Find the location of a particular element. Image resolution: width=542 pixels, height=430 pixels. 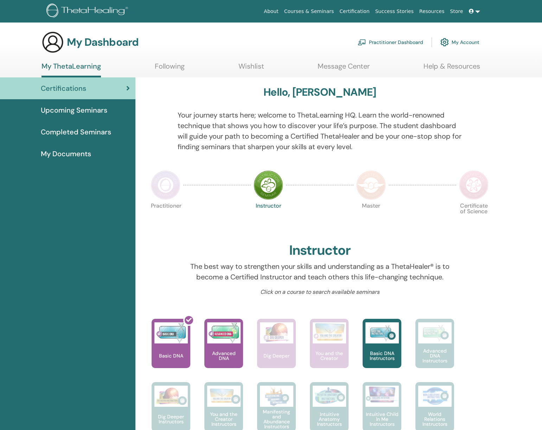

img: Dig Deeper Instructors is located at coordinates (171, 396).